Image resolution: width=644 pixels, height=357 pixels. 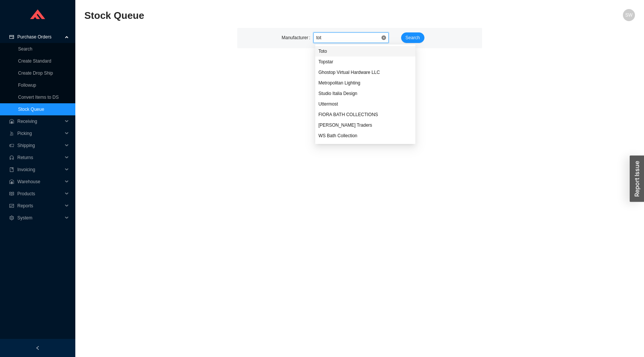 I want to click on div: Toto, so click(x=365, y=51).